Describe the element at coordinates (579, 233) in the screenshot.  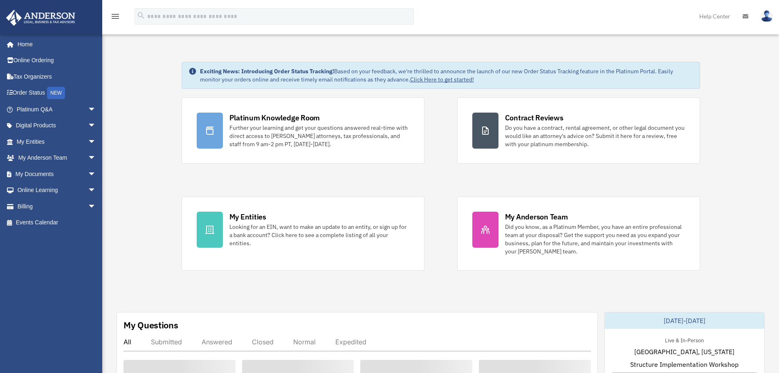
I see `a: My Anderson Team Did you know, as a Platinum Member, you have an entire professional team at your...` at that location.